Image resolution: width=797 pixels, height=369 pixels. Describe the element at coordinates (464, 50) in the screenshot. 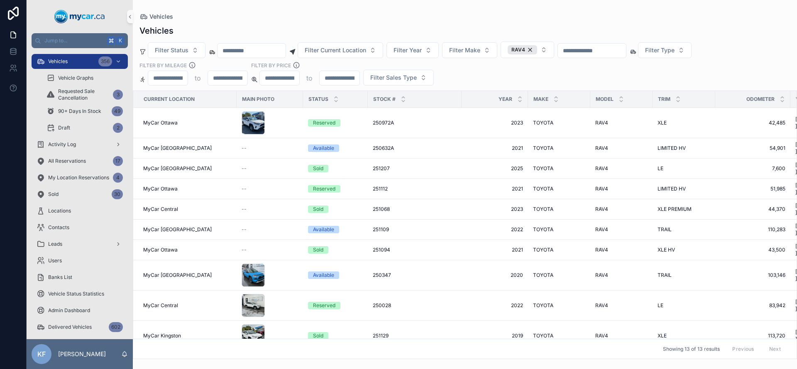

I see `span: Filter Make` at that location.